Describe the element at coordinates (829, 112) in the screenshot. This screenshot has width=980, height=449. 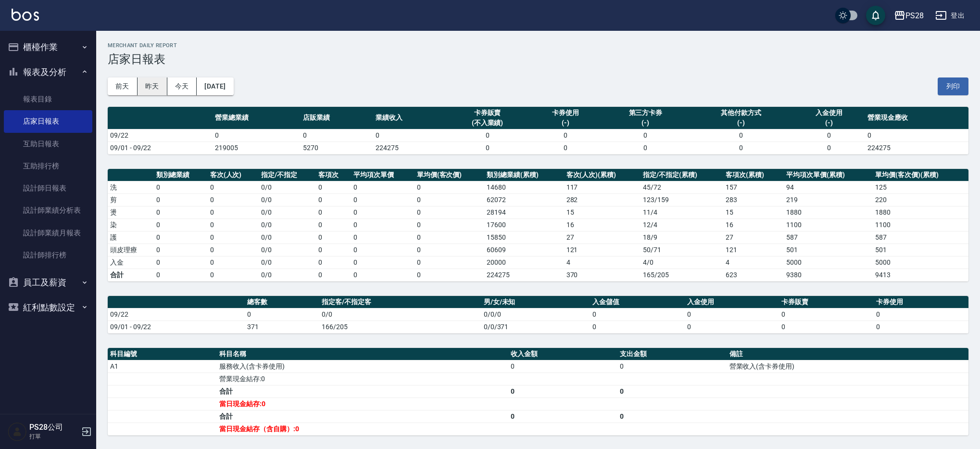
I see `div: 入金使用` at that location.